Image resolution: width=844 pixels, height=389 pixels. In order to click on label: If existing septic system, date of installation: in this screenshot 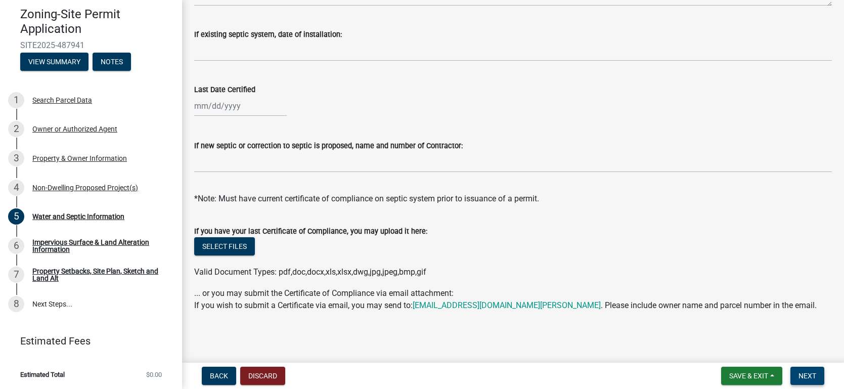, I will do `click(268, 35)`.